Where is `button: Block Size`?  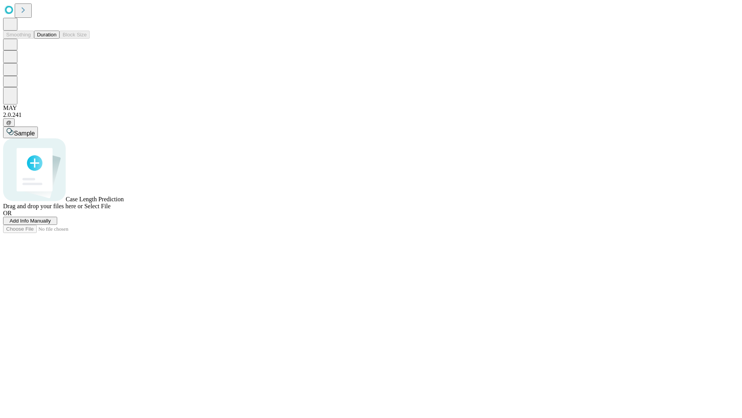
button: Block Size is located at coordinates (75, 34).